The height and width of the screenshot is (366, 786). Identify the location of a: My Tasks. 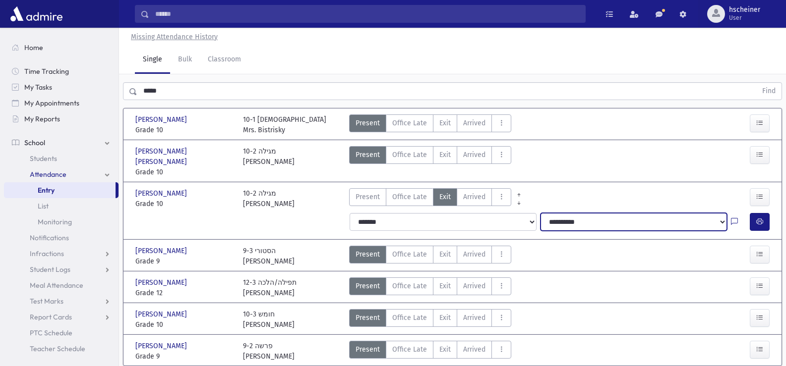
(61, 87).